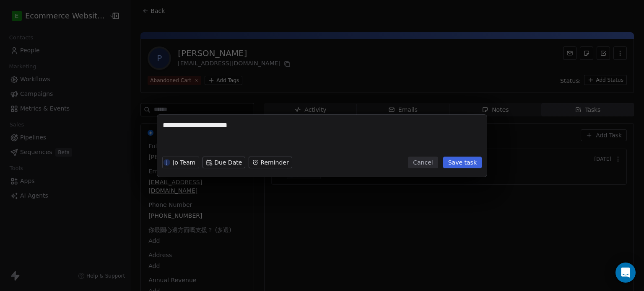  I want to click on span: Due Date, so click(228, 163).